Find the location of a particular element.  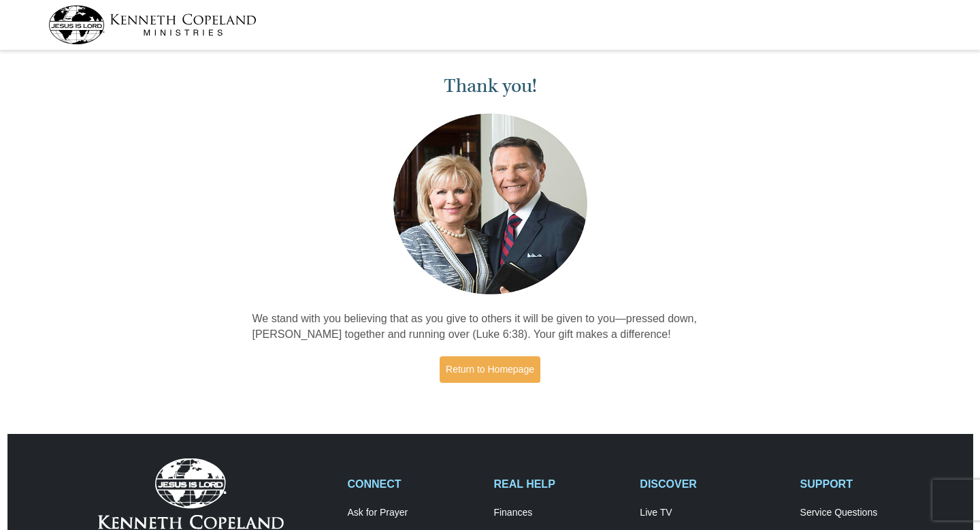

p: We stand with you believing that as you give to others it will be given to you—pressed down, [PER... is located at coordinates (490, 327).